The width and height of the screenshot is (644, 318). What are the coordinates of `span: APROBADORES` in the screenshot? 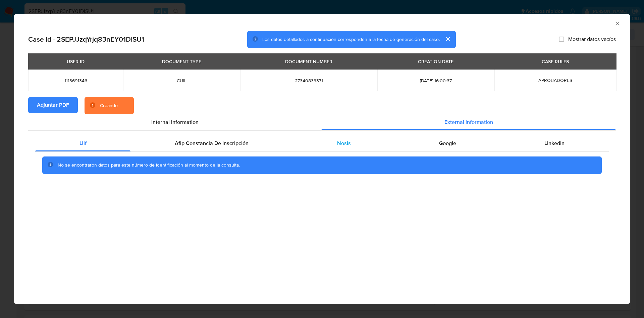 It's located at (555, 80).